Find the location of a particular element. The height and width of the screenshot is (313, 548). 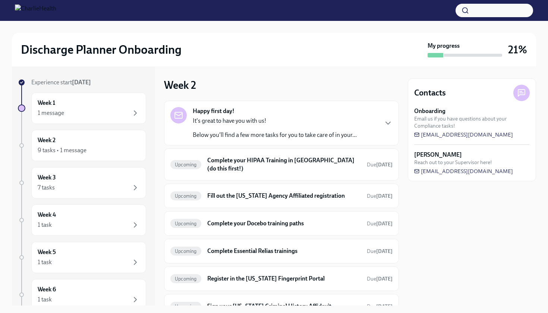

h6: Week 6 is located at coordinates (47, 289).